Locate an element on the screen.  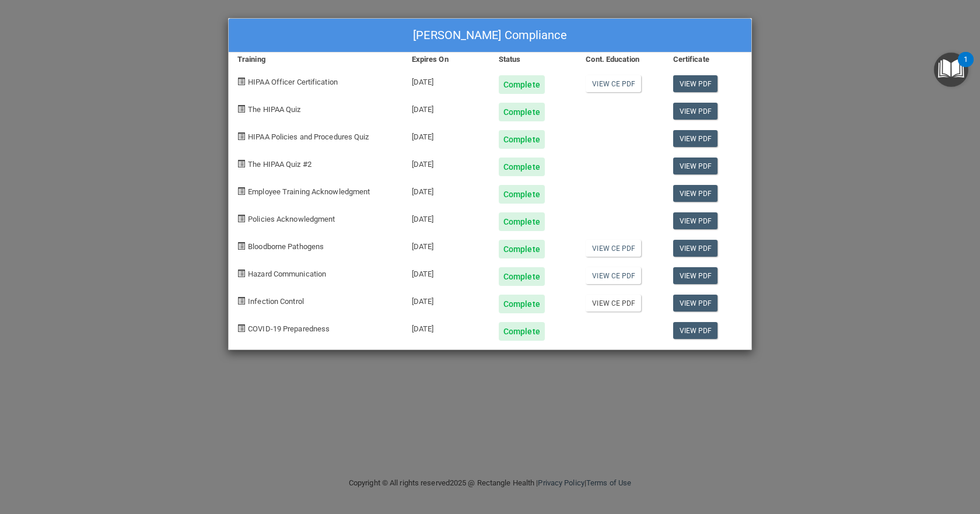
div: Expires On is located at coordinates (447, 60).